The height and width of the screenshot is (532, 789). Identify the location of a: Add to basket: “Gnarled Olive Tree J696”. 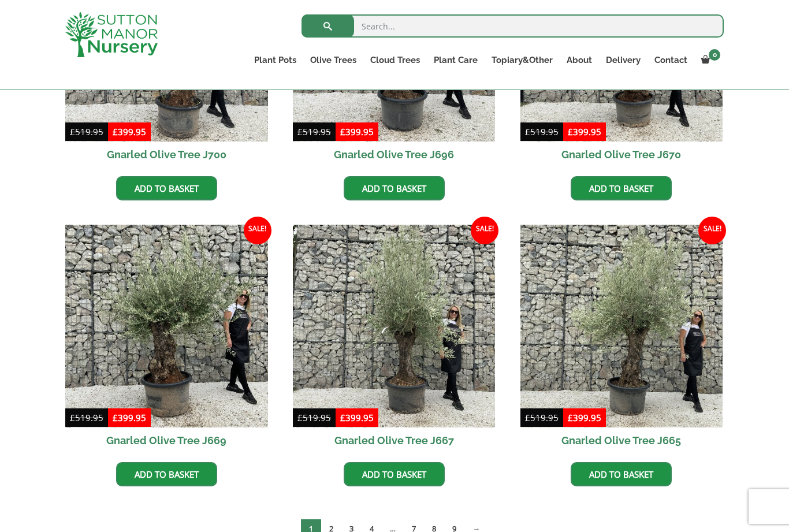
(394, 188).